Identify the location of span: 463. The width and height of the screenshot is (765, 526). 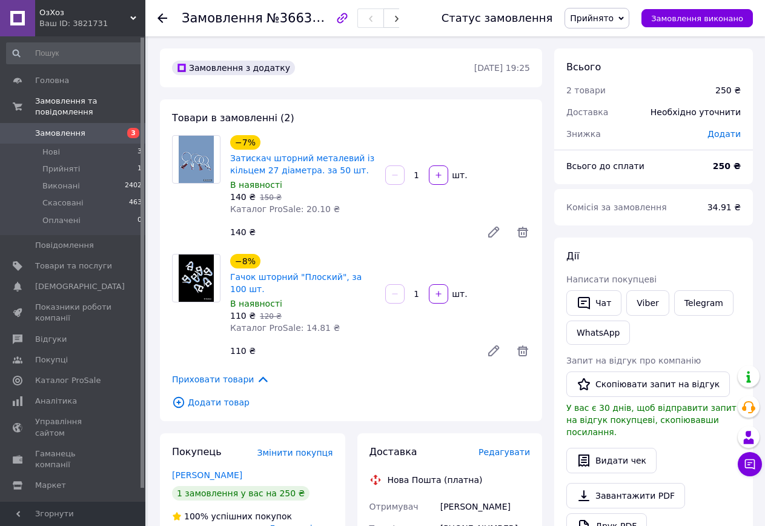
(135, 203).